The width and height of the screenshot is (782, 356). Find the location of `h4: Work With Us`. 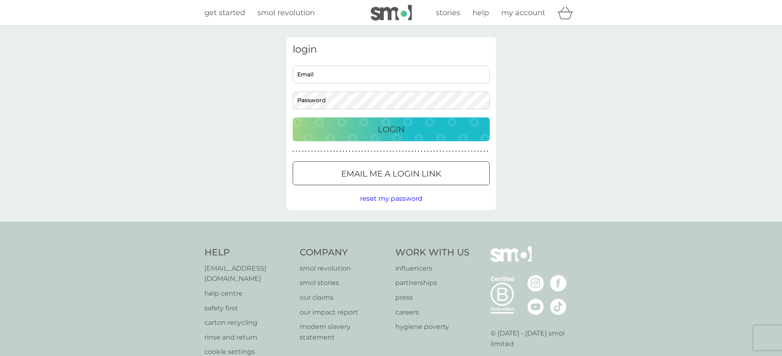

h4: Work With Us is located at coordinates (432, 253).